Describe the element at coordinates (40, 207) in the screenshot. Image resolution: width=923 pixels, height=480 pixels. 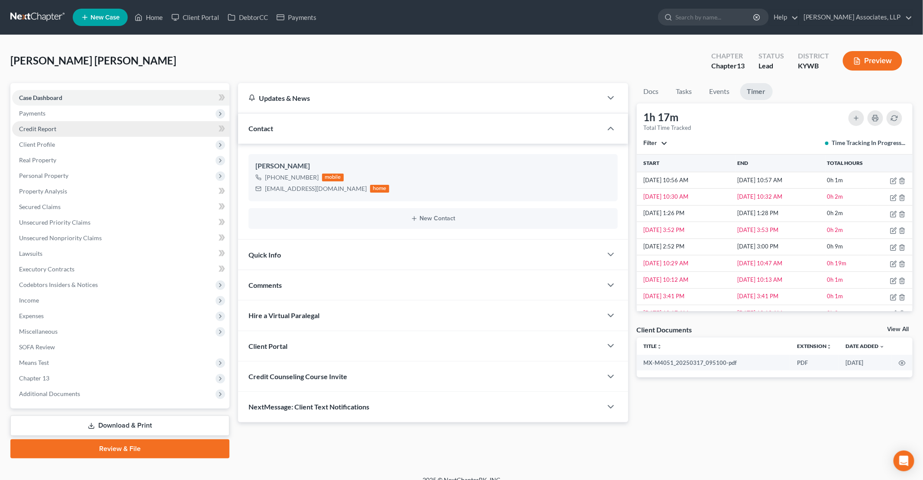
I see `span: Secured Claims` at that location.